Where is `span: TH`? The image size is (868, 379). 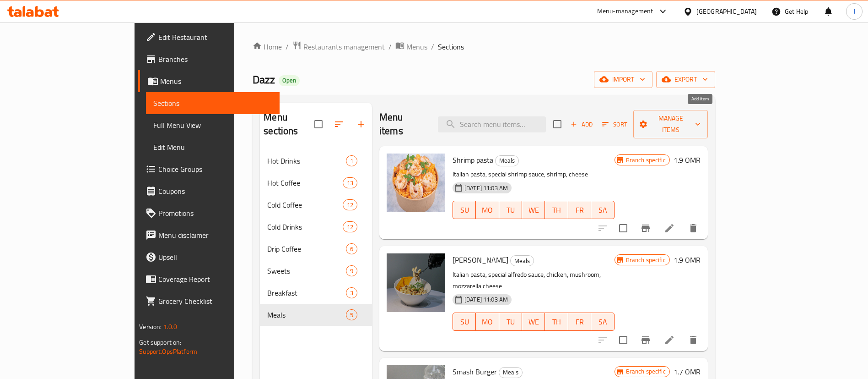 span: TH is located at coordinates (556, 210).